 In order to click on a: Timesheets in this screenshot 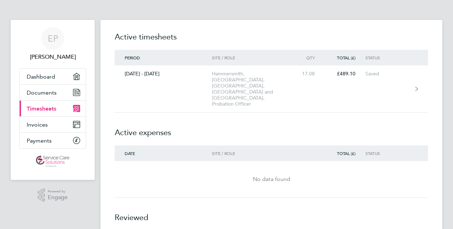, I will do `click(53, 109)`.